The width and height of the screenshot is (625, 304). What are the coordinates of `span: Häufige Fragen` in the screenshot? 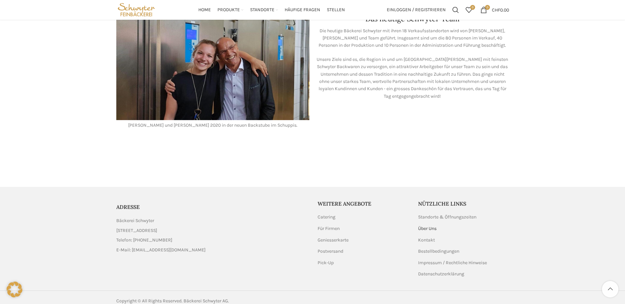 It's located at (302, 10).